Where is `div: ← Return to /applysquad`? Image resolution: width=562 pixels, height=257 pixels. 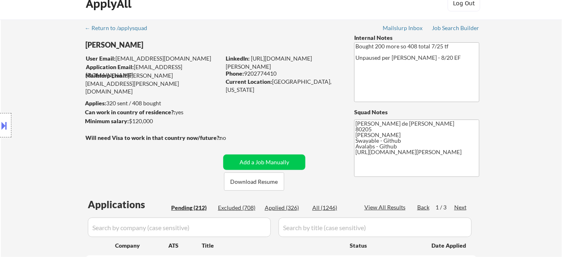
div: ← Return to /applysquad is located at coordinates (120, 28).